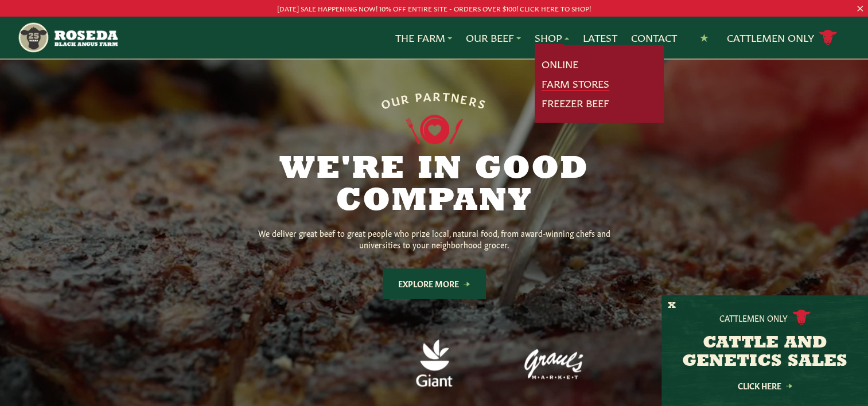 This screenshot has height=406, width=868. Describe the element at coordinates (67, 37) in the screenshot. I see `img: https://roseda.com/wp-content/uploads/2021/05/roseda-25-header.png` at that location.